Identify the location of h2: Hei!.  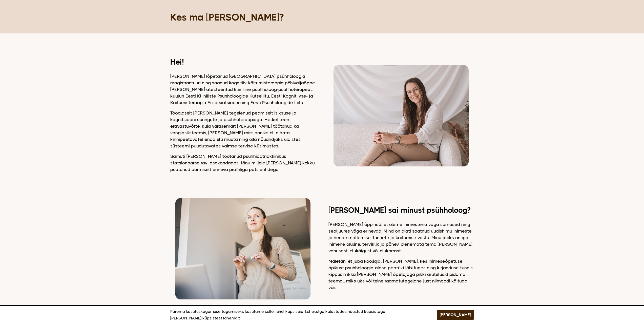
(243, 62).